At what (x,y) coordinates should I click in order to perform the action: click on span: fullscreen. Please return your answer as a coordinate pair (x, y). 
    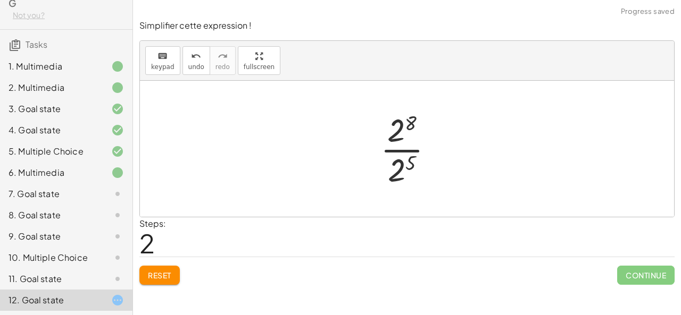
    Looking at the image, I should click on (259, 67).